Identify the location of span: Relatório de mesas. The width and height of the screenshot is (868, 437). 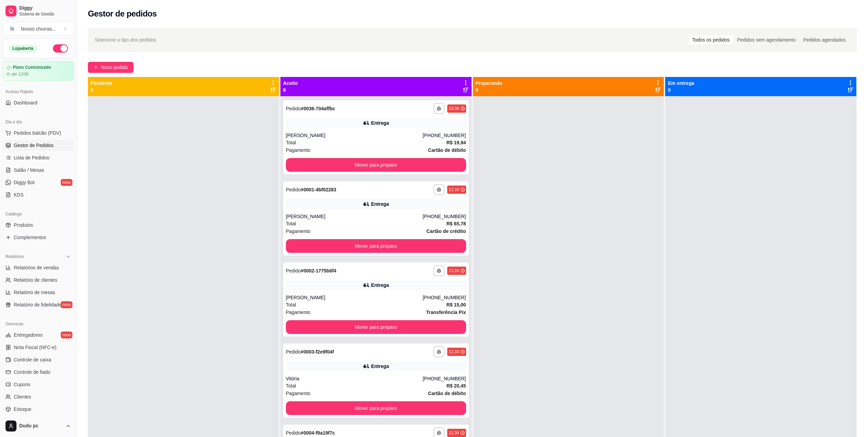
(34, 292).